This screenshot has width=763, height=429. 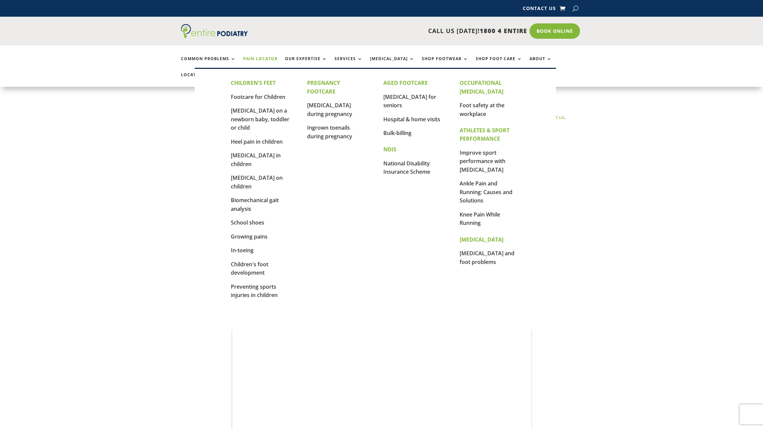 What do you see at coordinates (253, 83) in the screenshot?
I see `strong: CHILDREN'S FEET` at bounding box center [253, 83].